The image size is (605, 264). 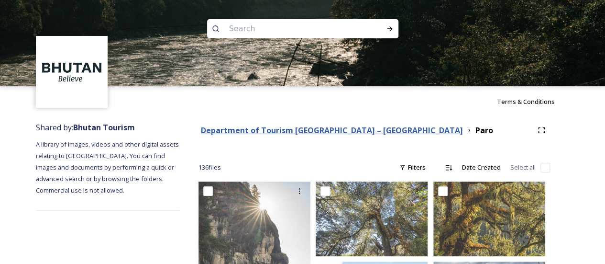 What do you see at coordinates (481, 167) in the screenshot?
I see `div: Date Created` at bounding box center [481, 167].